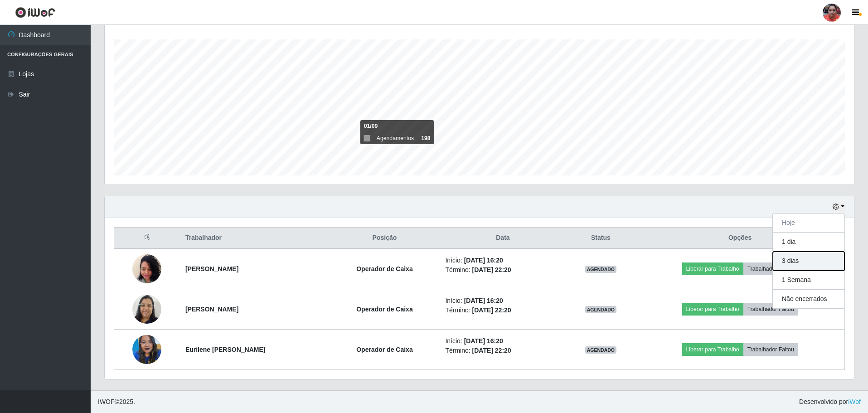  What do you see at coordinates (809, 223) in the screenshot?
I see `button: Hoje` at bounding box center [809, 223].